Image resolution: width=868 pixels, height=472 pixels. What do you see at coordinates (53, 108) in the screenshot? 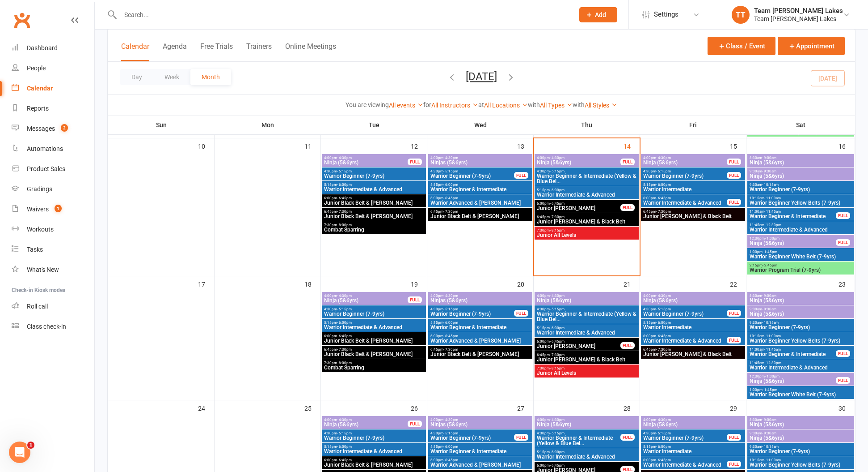
I see `a: Reports` at bounding box center [53, 108].